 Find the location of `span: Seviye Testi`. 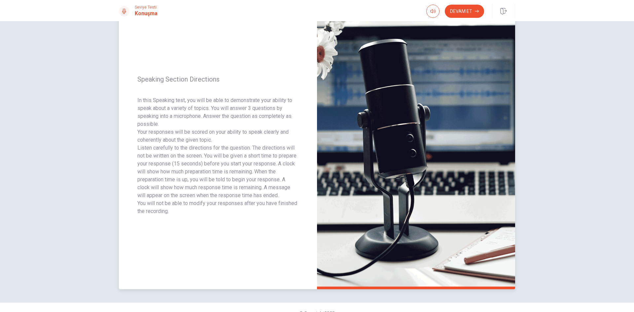

span: Seviye Testi is located at coordinates (146, 7).